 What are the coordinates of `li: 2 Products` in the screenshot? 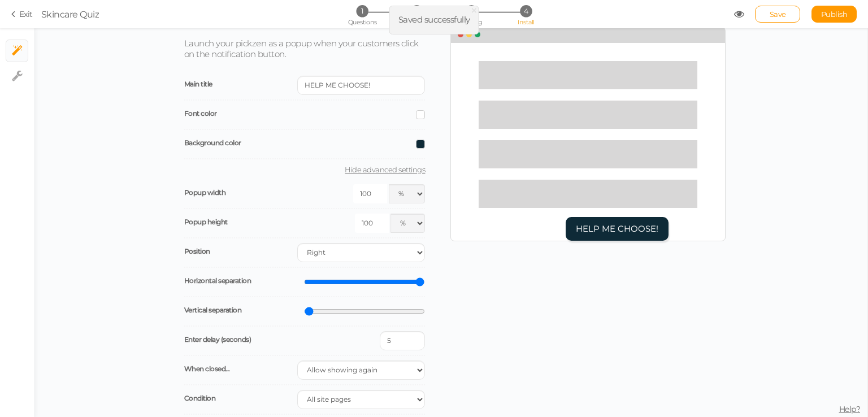 It's located at (416, 11).